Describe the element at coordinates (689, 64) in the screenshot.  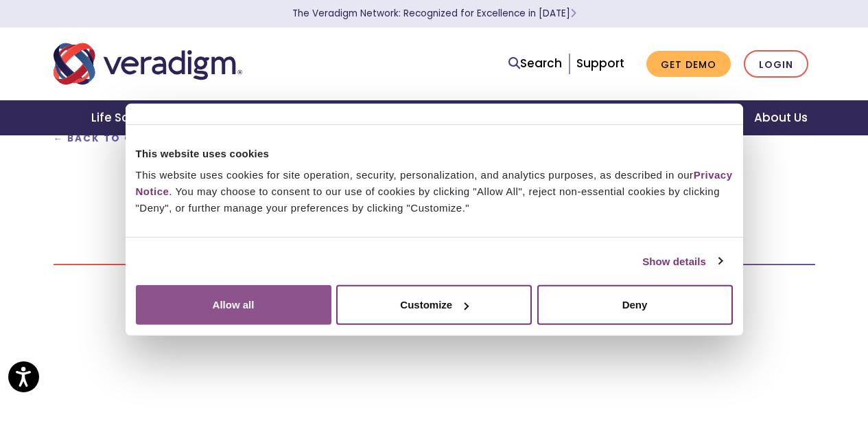
I see `a: Get Demo` at that location.